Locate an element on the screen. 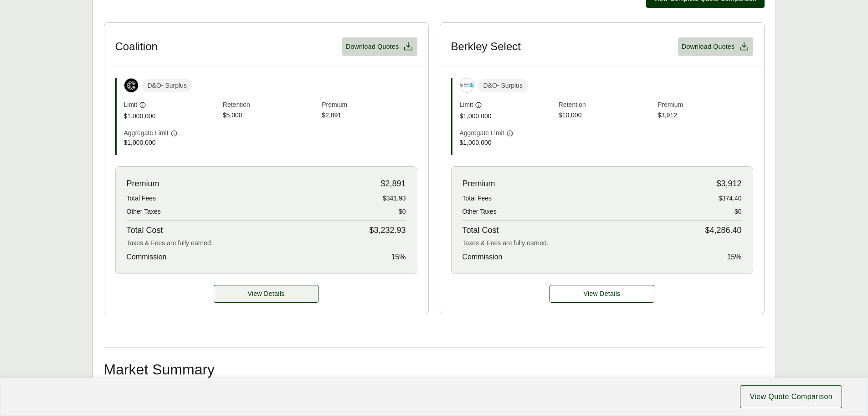 The width and height of the screenshot is (868, 416). span: $341.93 is located at coordinates (394, 198).